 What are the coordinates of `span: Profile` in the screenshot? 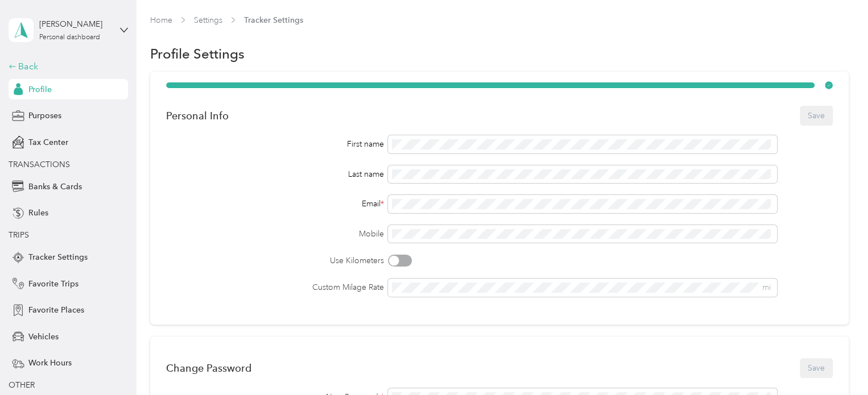 It's located at (40, 89).